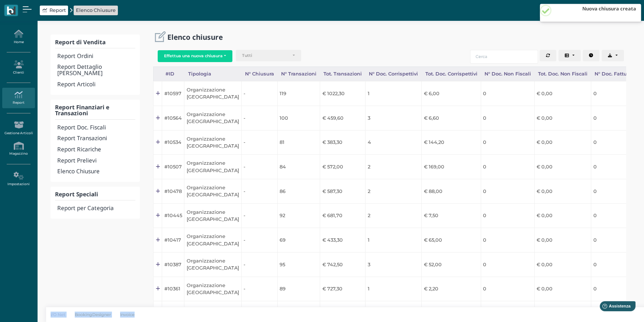 This screenshot has height=322, width=644. I want to click on td: 69, so click(298, 241).